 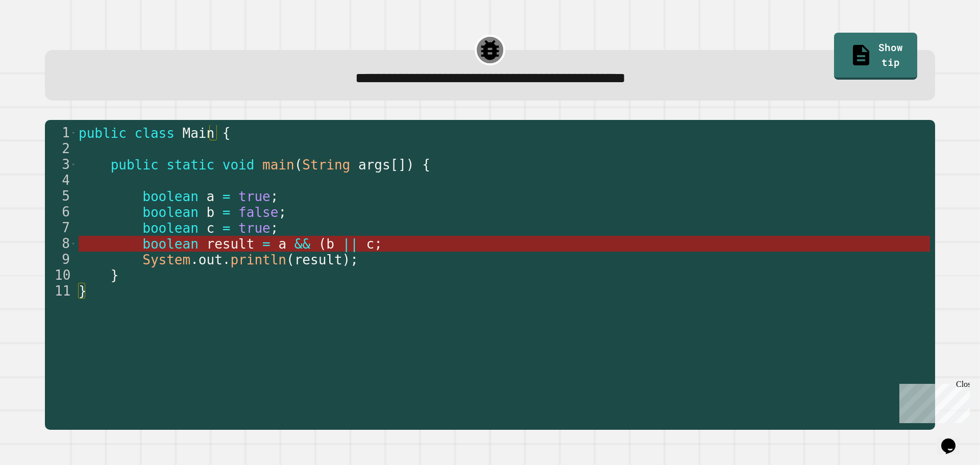 I want to click on span: String, so click(x=326, y=165).